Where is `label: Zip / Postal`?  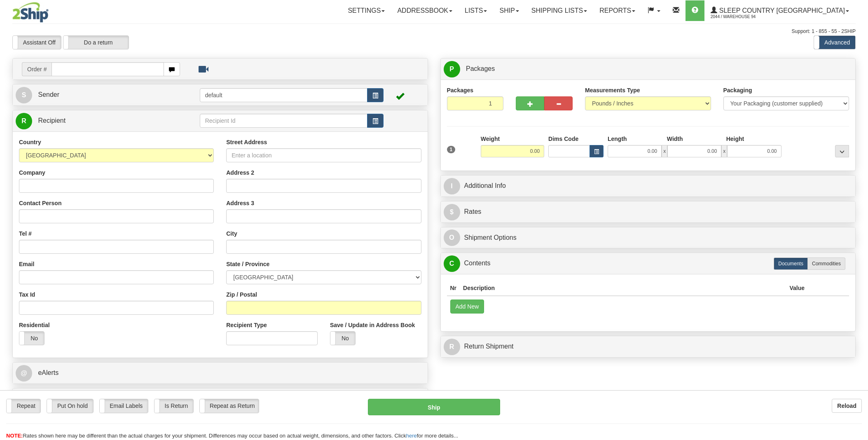
label: Zip / Postal is located at coordinates (241, 295).